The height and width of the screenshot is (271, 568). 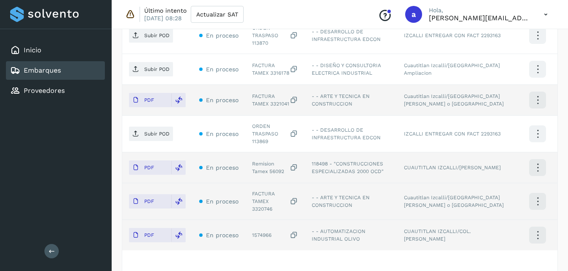 What do you see at coordinates (275, 100) in the screenshot?
I see `div: FACTURA TAMEX 3321041` at bounding box center [275, 100].